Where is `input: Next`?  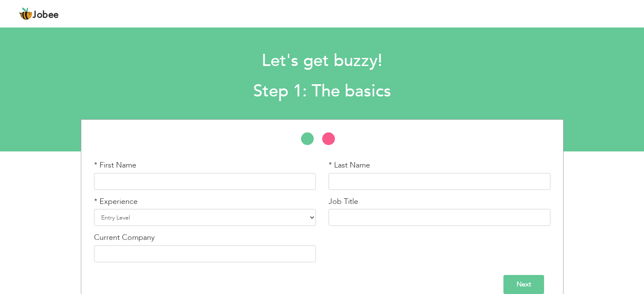 input: Next is located at coordinates (524, 284).